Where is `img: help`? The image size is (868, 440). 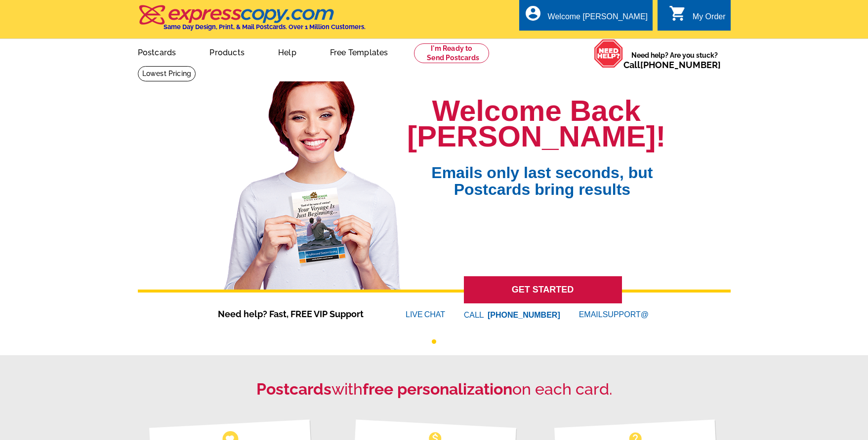
img: help is located at coordinates (609, 53).